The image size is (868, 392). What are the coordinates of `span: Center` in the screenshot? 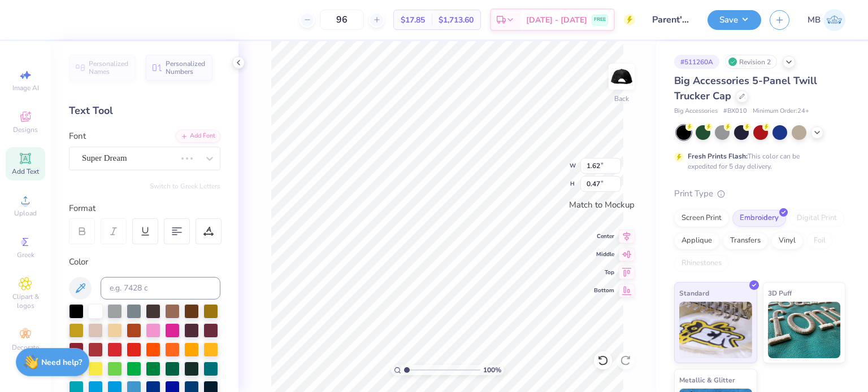 It's located at (604, 236).